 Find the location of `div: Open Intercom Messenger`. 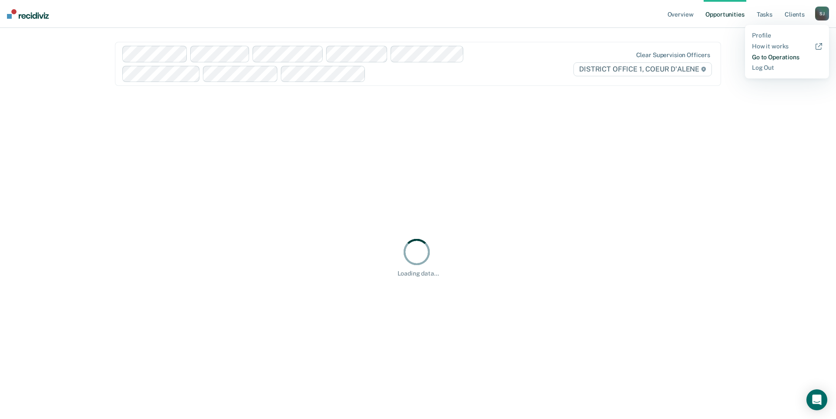

div: Open Intercom Messenger is located at coordinates (817, 399).